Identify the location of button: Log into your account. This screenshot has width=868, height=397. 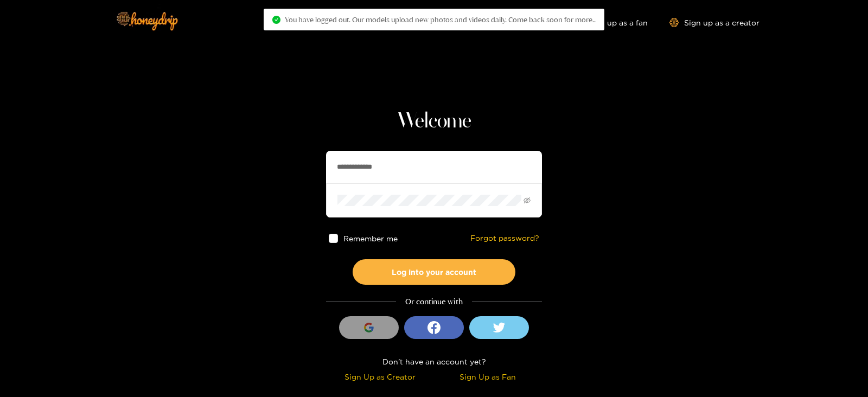
(434, 272).